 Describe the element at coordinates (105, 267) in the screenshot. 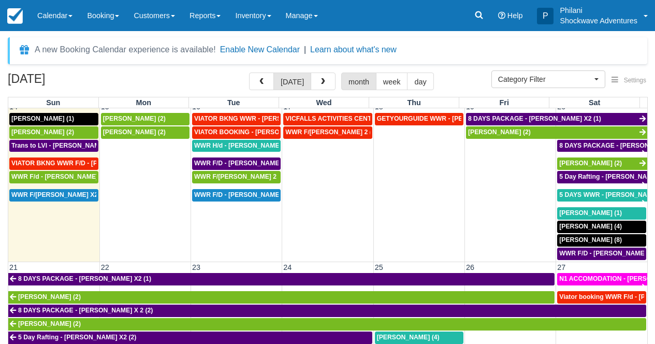

I see `span: 22` at that location.